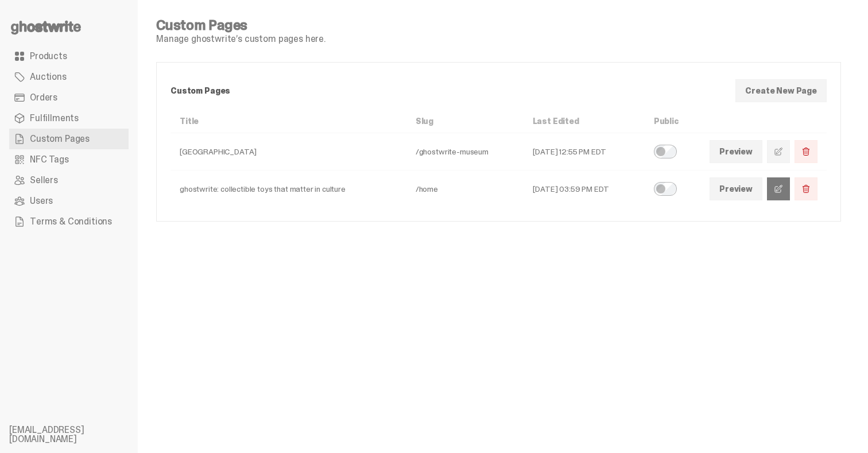 The height and width of the screenshot is (453, 868). What do you see at coordinates (465, 152) in the screenshot?
I see `td: /ghostwrite-museum` at bounding box center [465, 152].